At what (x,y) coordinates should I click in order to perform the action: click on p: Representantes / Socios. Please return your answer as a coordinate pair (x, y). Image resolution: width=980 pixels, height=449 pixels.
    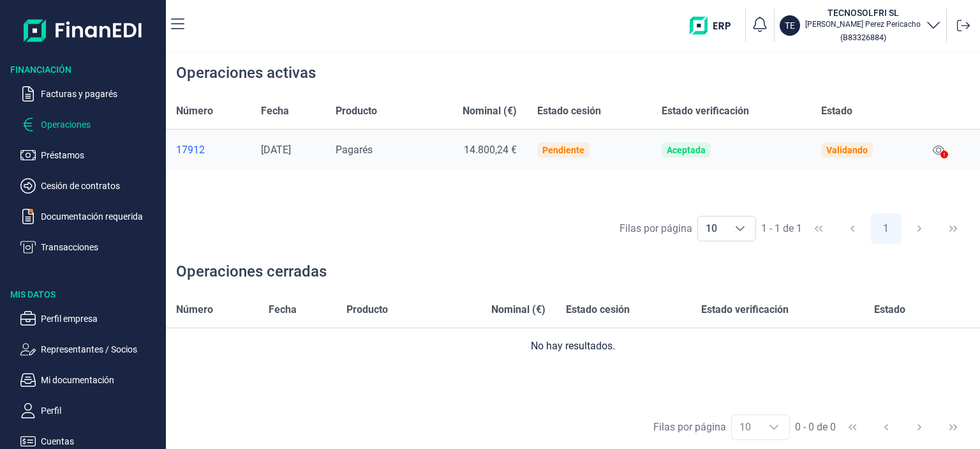
    Looking at the image, I should click on (101, 349).